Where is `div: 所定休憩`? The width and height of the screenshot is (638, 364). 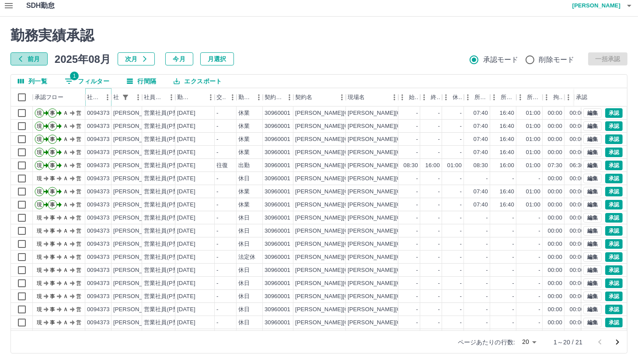 div: 所定休憩 is located at coordinates (534, 98).